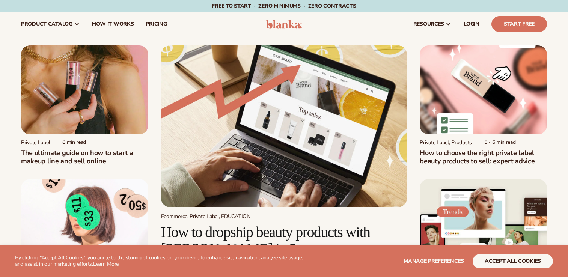  Describe the element at coordinates (483, 105) in the screenshot. I see `a: Private Label Beauty Products Click Private Label, Products 5 - 6 min readHow to choose the right...` at that location.